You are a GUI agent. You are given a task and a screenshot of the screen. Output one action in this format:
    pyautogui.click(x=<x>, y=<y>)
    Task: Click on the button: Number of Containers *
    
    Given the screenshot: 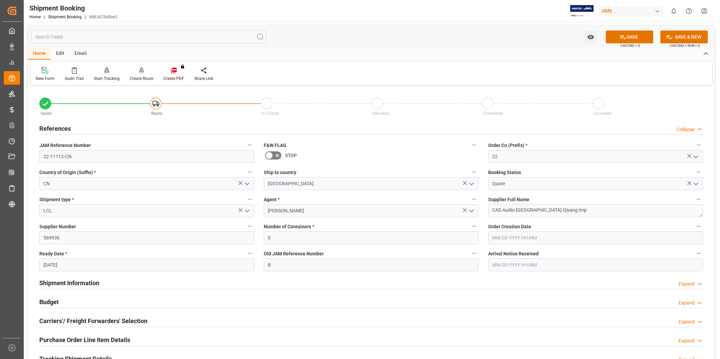 What is the action you would take?
    pyautogui.click(x=474, y=226)
    